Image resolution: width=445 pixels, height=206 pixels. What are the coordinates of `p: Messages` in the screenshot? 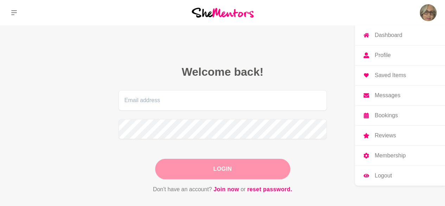 It's located at (387, 95).